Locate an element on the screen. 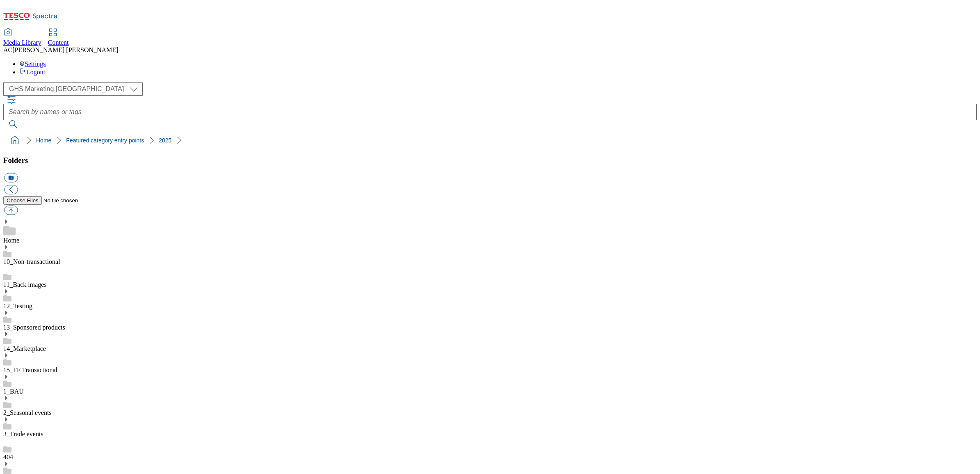 This screenshot has height=474, width=980. a: Content is located at coordinates (58, 38).